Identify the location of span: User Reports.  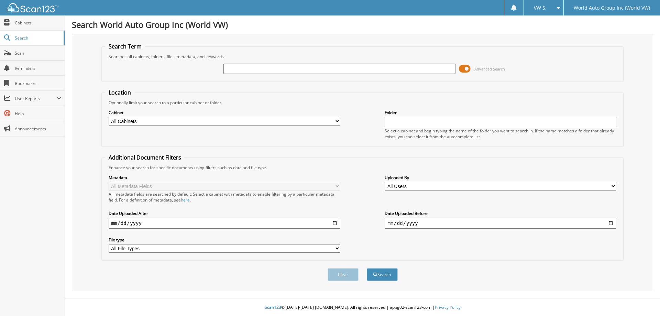
(35, 98).